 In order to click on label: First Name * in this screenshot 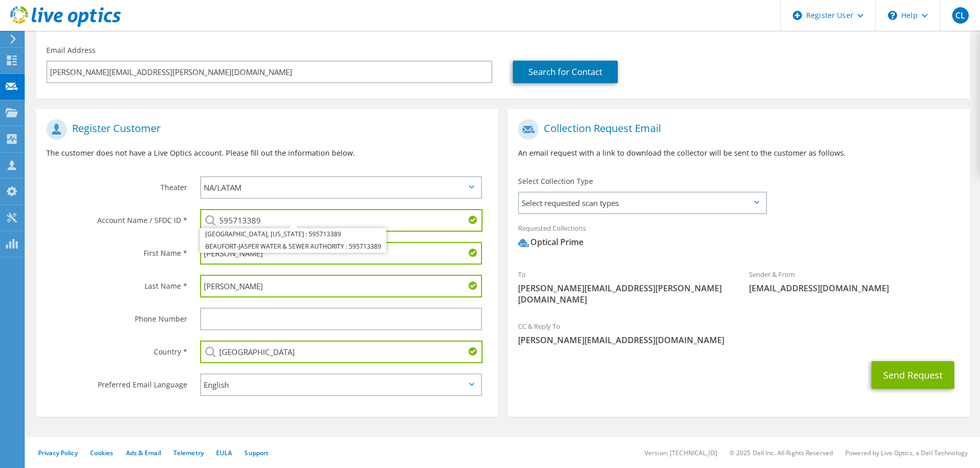, I will do `click(117, 250)`.